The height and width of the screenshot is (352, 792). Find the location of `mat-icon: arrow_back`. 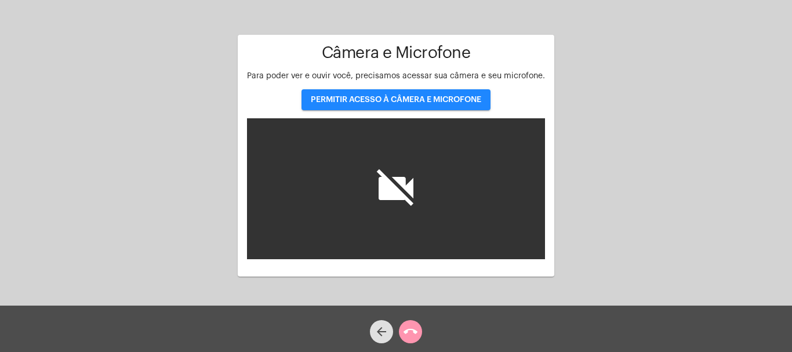

mat-icon: arrow_back is located at coordinates (381, 332).